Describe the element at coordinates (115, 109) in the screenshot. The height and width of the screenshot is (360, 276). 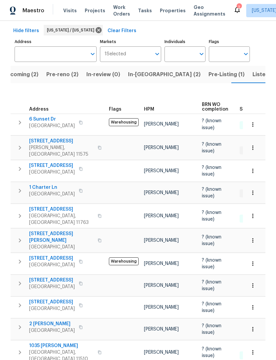
I see `span: Flags` at that location.